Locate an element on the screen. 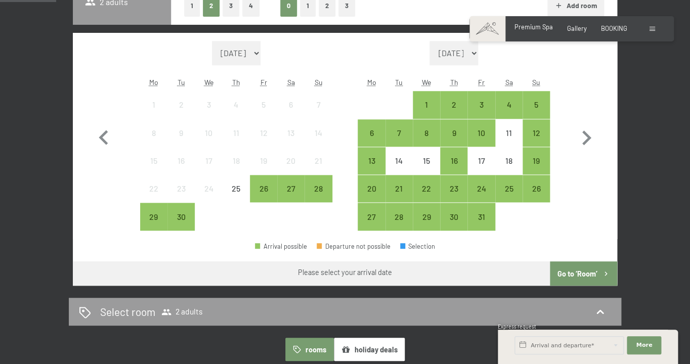  abbr: Tuesday is located at coordinates (398, 82).